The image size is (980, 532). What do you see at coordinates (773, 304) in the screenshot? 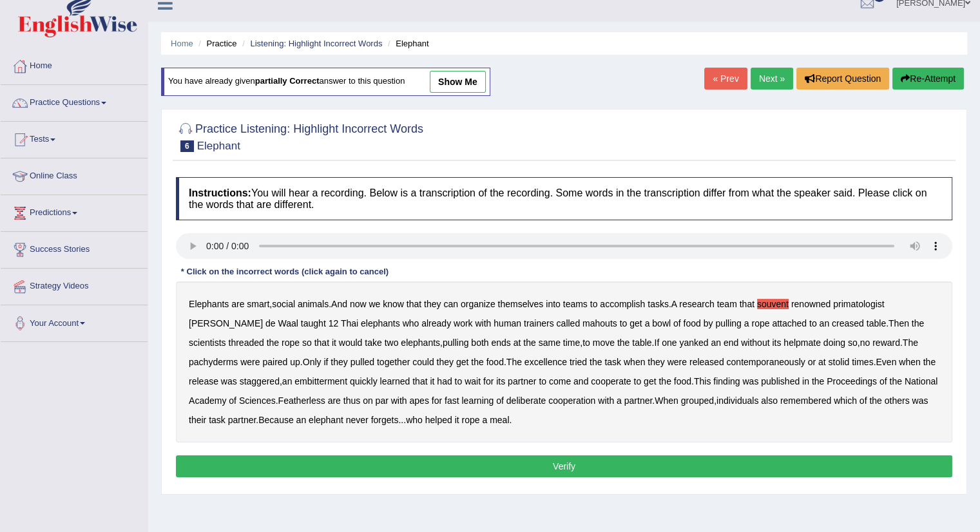
I see `b: souvent` at bounding box center [773, 304].